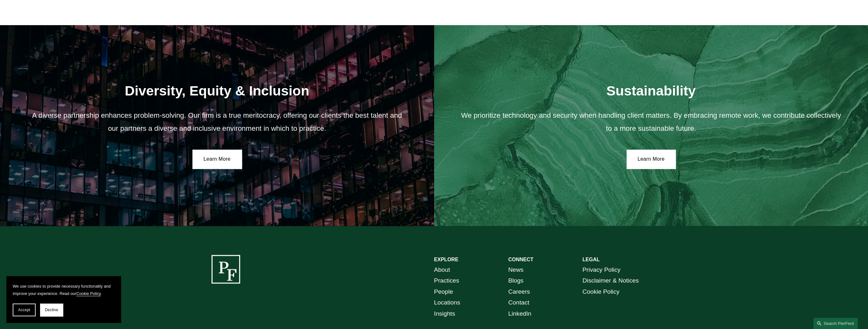 The width and height of the screenshot is (868, 329). I want to click on button: Accept, so click(24, 310).